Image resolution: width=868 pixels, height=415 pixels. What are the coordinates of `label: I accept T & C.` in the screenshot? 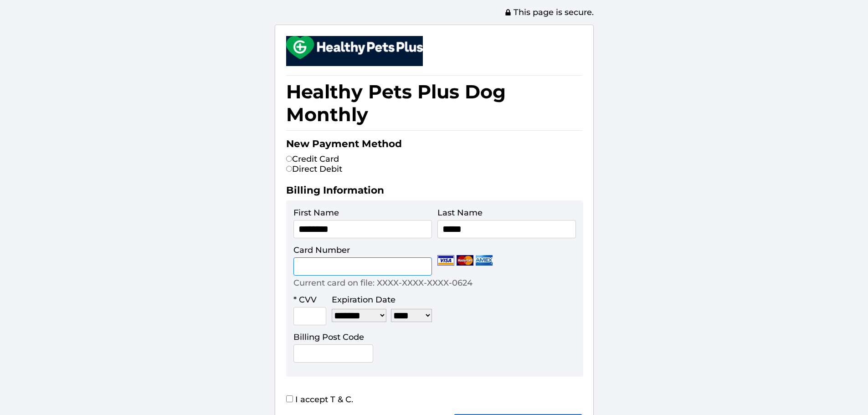 It's located at (320, 399).